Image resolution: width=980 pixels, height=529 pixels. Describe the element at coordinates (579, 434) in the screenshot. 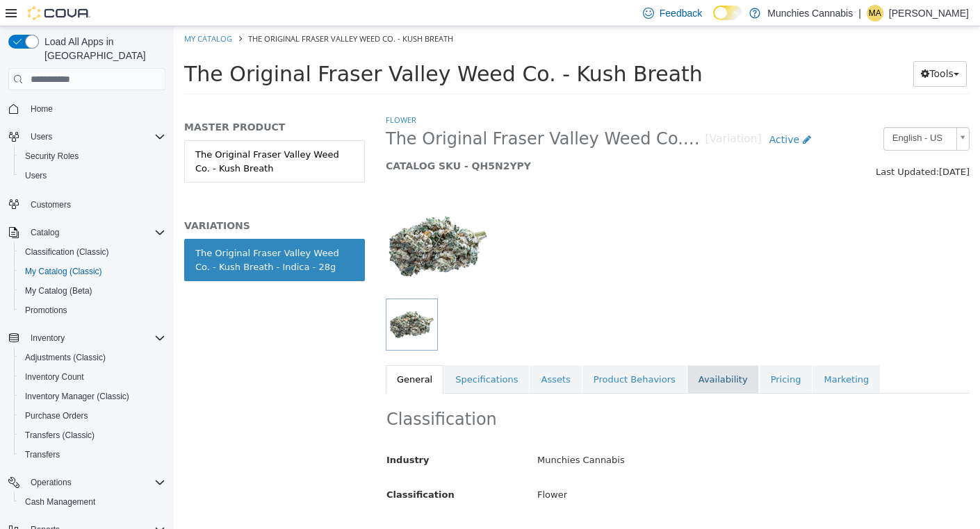

I see `div: Munchies Cannabis` at that location.